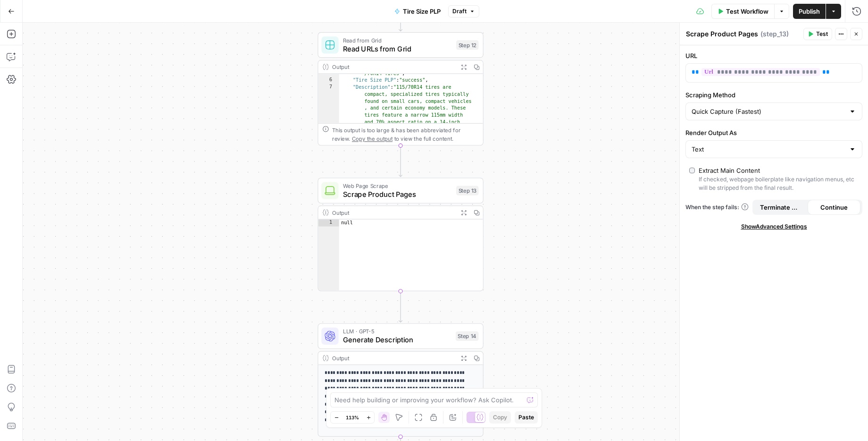  I want to click on span: Web Page Scrape, so click(398, 186).